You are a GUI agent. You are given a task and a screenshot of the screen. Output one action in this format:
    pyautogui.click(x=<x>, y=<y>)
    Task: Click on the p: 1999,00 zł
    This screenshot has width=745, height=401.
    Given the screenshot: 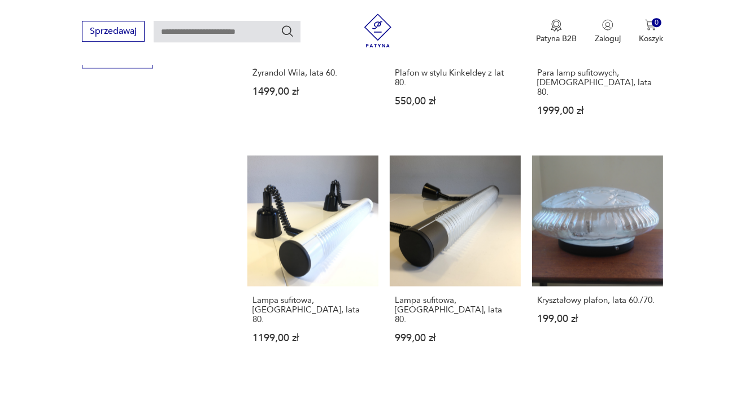 What is the action you would take?
    pyautogui.click(x=597, y=110)
    